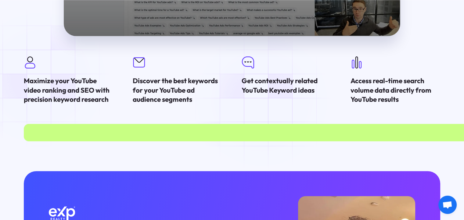  I want to click on div: Discover the best keywords for your YouTube ad audience segments, so click(177, 90).